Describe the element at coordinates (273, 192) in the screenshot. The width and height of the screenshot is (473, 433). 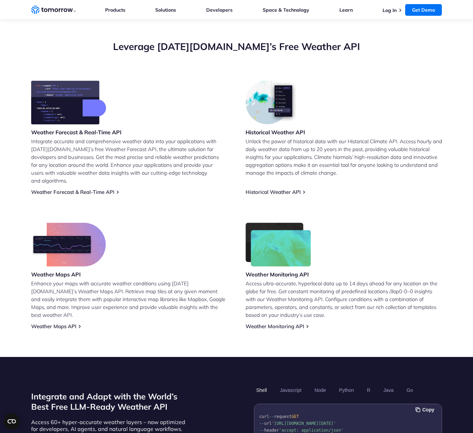
I see `a: Historical Weather API` at that location.